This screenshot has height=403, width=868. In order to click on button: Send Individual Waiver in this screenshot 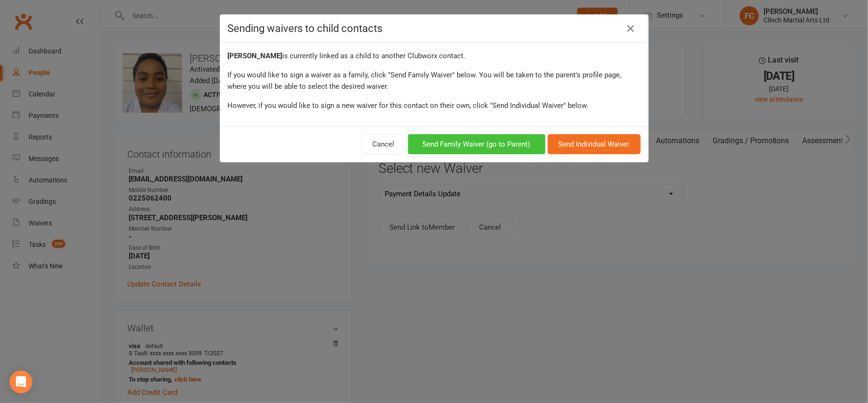, I will do `click(595, 144)`.